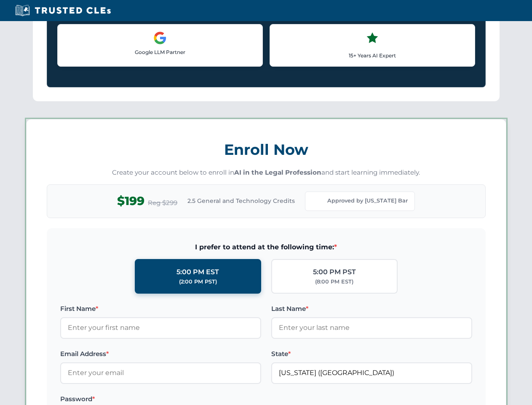 The image size is (532, 405). What do you see at coordinates (63, 11) in the screenshot?
I see `img: Trusted CLEs` at bounding box center [63, 11].